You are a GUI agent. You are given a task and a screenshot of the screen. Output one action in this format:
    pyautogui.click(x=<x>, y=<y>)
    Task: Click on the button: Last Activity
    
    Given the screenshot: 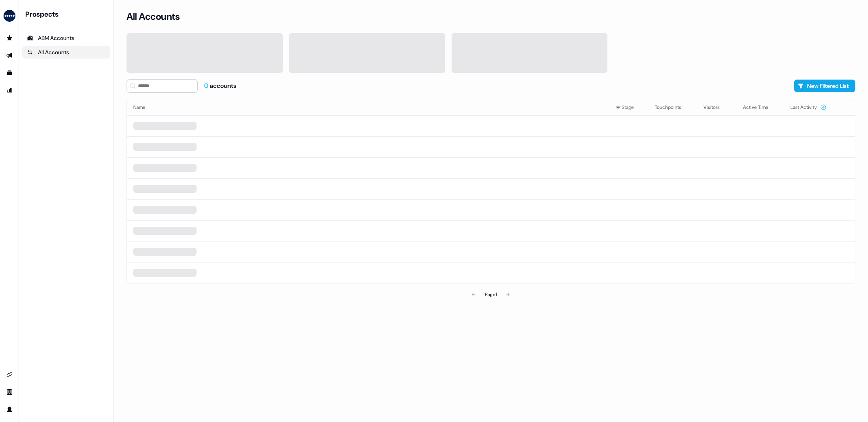 What is the action you would take?
    pyautogui.click(x=808, y=107)
    